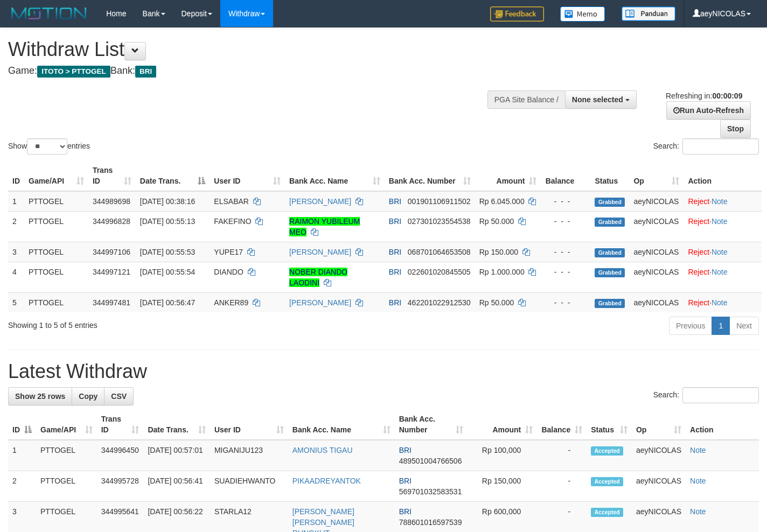  What do you see at coordinates (228, 272) in the screenshot?
I see `span: DIANDO` at bounding box center [228, 272].